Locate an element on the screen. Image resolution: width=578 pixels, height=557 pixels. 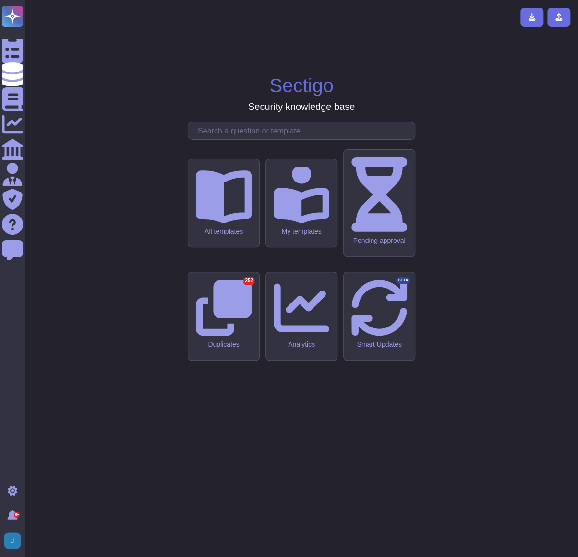
input: Search a question or template... is located at coordinates (304, 131).